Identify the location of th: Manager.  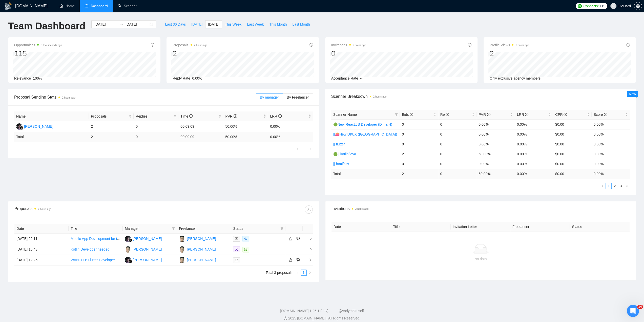
(150, 229).